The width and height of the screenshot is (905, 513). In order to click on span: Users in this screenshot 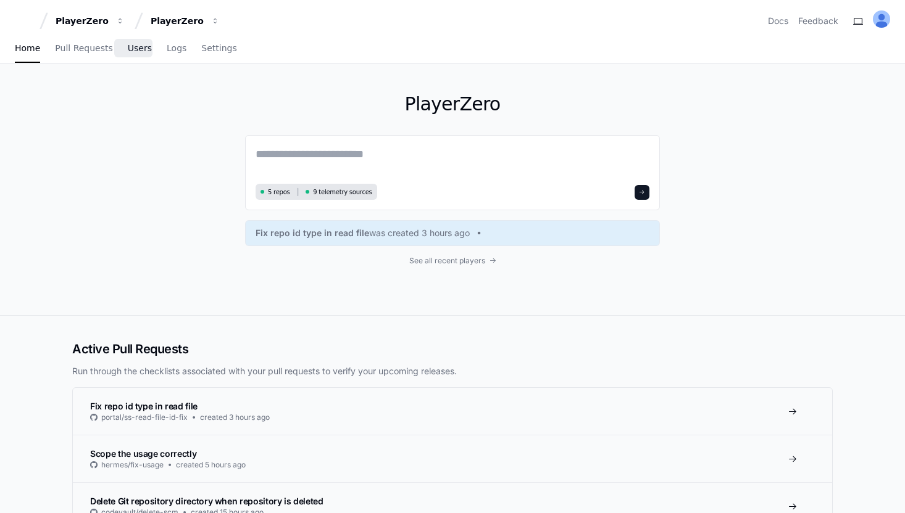, I will do `click(139, 48)`.